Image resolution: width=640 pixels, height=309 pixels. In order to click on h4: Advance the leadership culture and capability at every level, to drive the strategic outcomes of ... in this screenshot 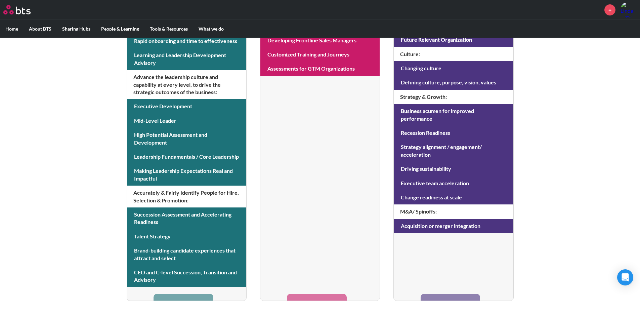, I will do `click(186, 84)`.